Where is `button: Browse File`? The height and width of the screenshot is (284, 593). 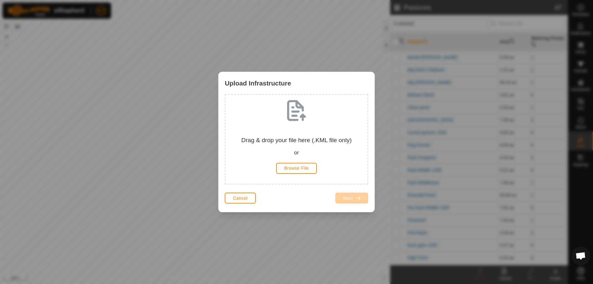
button: Browse File is located at coordinates (296, 168).